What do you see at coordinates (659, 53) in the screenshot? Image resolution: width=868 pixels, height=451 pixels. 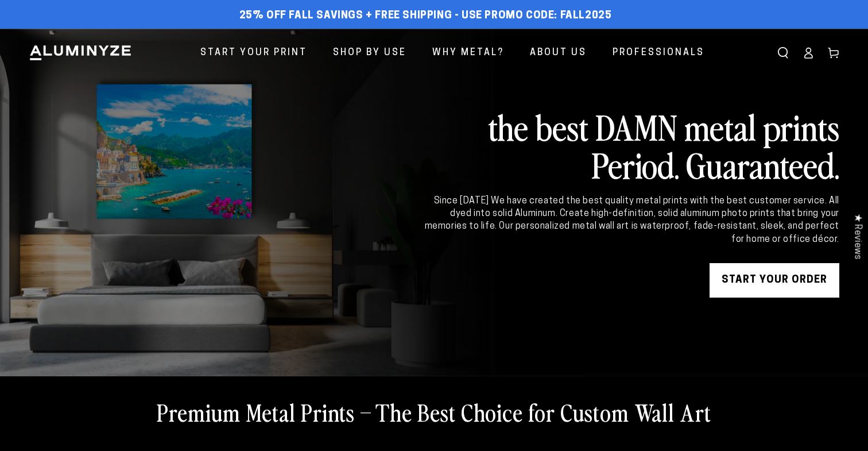 I see `span: Professionals` at bounding box center [659, 53].